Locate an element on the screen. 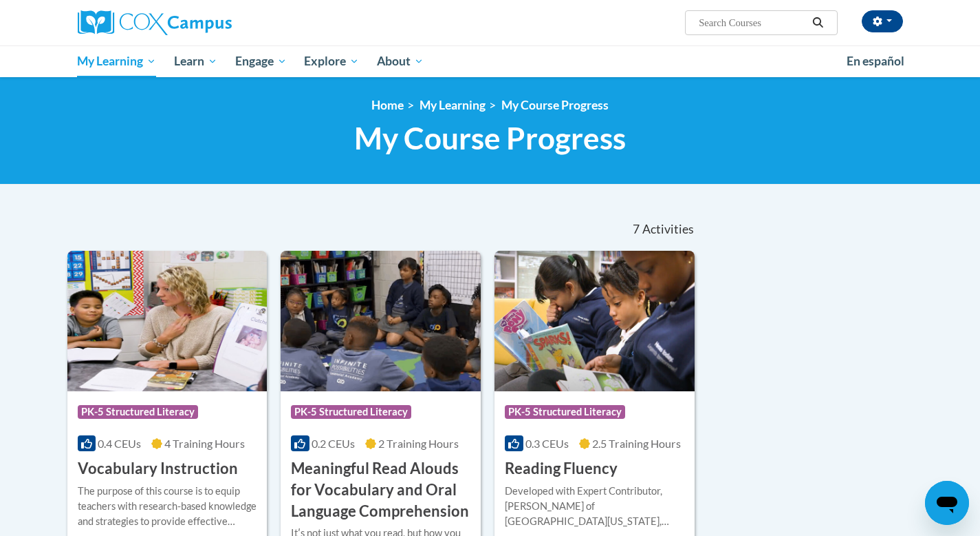 The width and height of the screenshot is (980, 536). h3: Vocabulary Instruction is located at coordinates (158, 468).